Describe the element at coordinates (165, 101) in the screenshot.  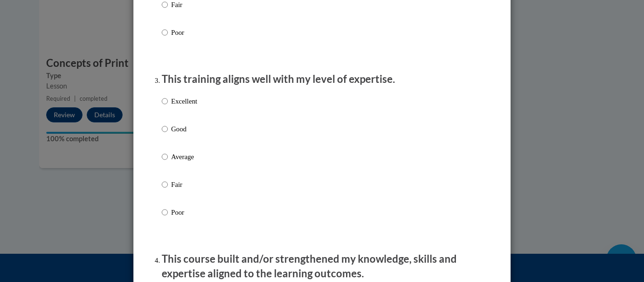
I see `input: Excellent` at that location.